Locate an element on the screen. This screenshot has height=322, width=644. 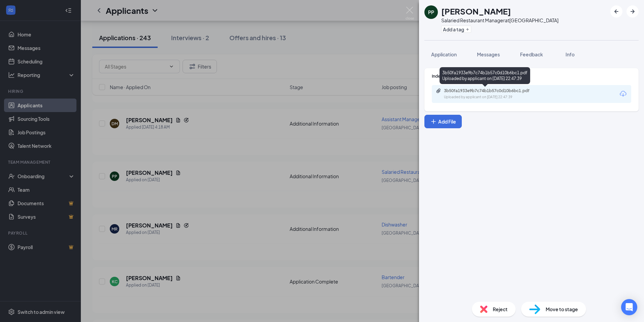
button: ArrowRight is located at coordinates (632, 12).